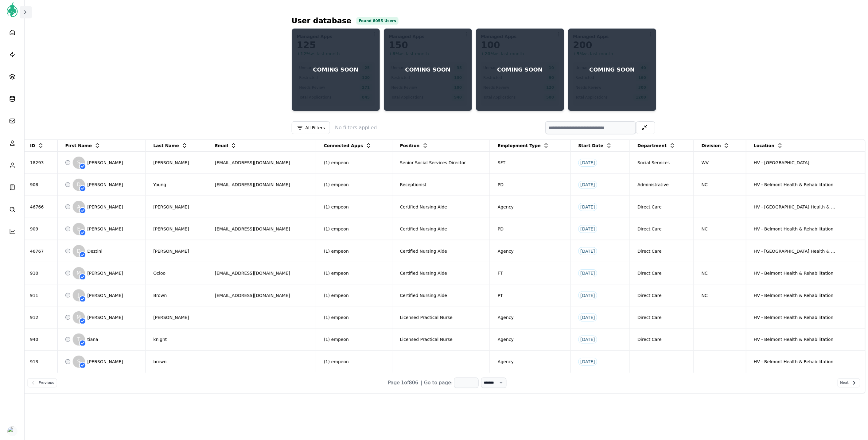 The image size is (868, 440). What do you see at coordinates (413, 185) in the screenshot?
I see `span: Receptionist` at bounding box center [413, 185].